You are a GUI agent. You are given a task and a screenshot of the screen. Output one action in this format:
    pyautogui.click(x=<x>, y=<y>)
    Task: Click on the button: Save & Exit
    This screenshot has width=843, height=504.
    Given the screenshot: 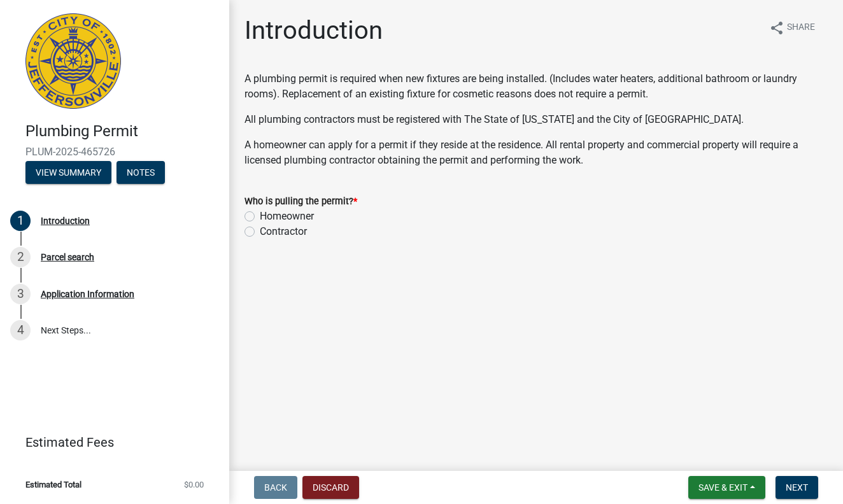 What is the action you would take?
    pyautogui.click(x=726, y=488)
    